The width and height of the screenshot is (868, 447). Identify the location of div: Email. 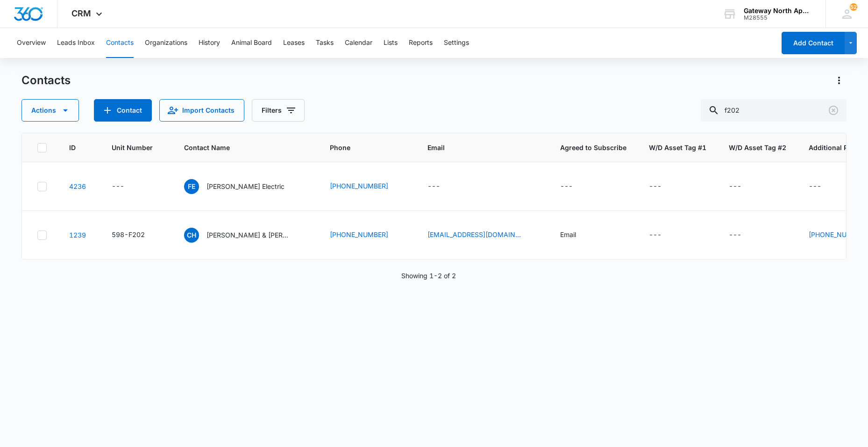
(568, 235).